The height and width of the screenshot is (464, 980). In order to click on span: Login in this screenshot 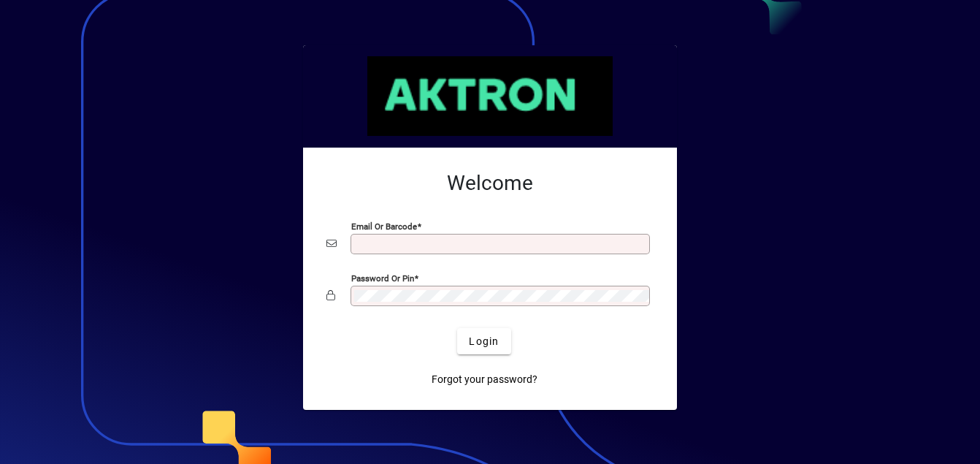, I will do `click(483, 341)`.